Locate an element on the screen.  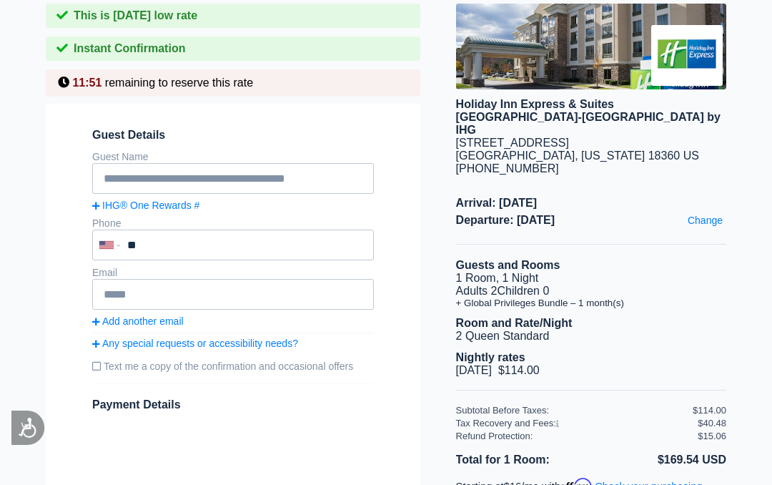
label: Guest Name is located at coordinates (120, 157).